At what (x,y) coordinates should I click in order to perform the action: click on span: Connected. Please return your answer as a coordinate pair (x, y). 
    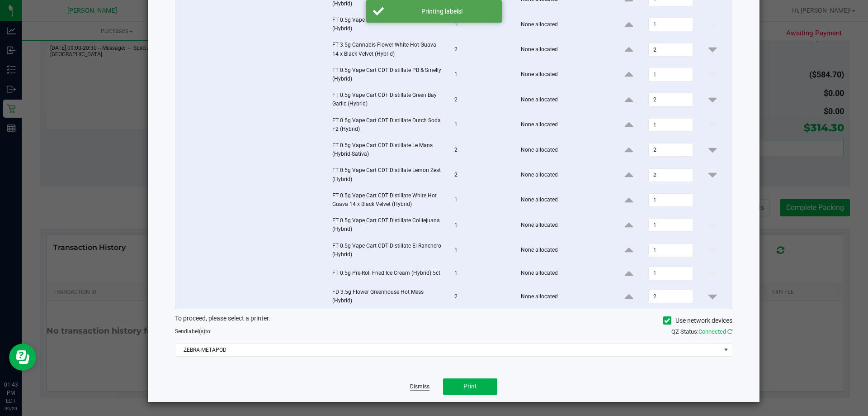
    Looking at the image, I should click on (712, 331).